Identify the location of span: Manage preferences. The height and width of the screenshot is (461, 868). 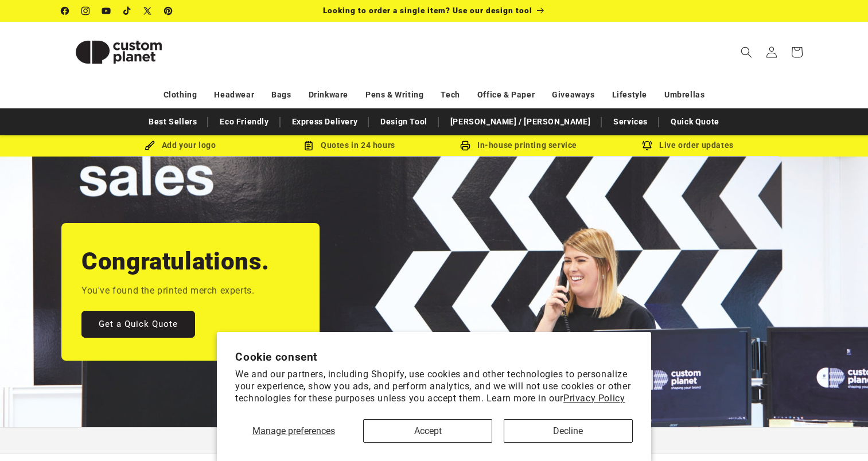
(293, 431).